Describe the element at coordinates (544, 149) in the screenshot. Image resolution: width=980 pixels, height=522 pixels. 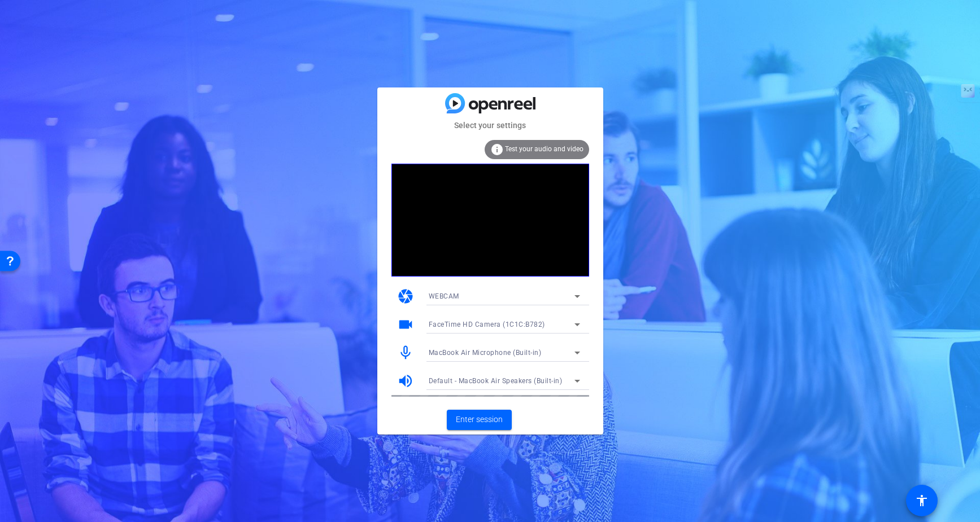
I see `span: Test your audio and video` at that location.